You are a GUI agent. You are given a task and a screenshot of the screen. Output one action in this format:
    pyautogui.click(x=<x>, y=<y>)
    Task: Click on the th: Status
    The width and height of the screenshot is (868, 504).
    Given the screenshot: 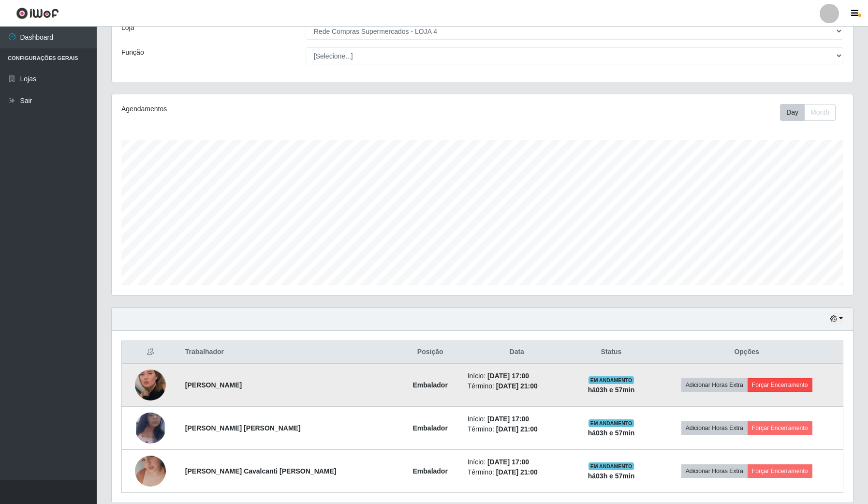 What is the action you would take?
    pyautogui.click(x=611, y=352)
    